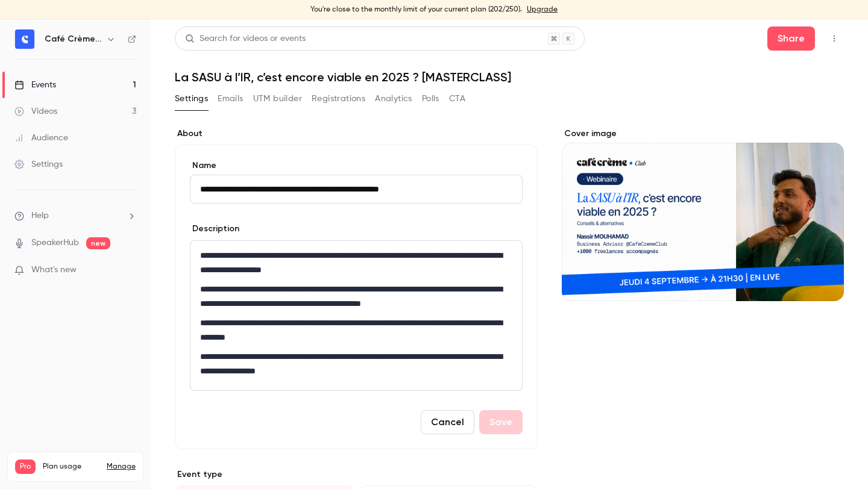  What do you see at coordinates (356, 165) in the screenshot?
I see `label: Name` at bounding box center [356, 165].